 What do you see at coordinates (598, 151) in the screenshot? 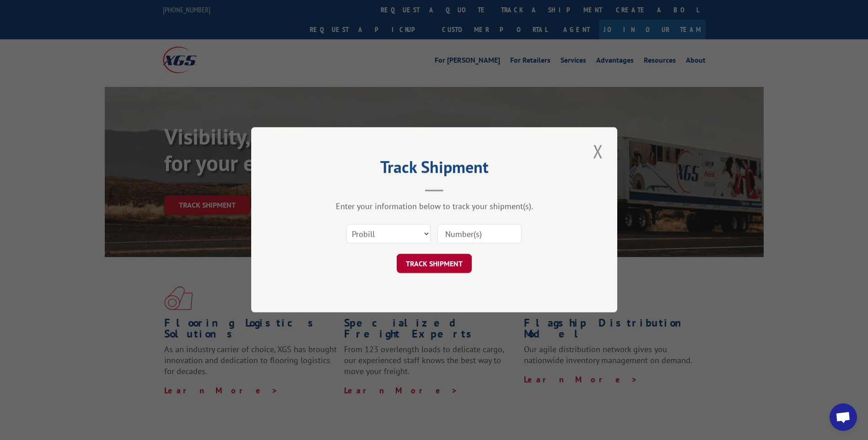
I see `button: Close modal` at bounding box center [598, 151].